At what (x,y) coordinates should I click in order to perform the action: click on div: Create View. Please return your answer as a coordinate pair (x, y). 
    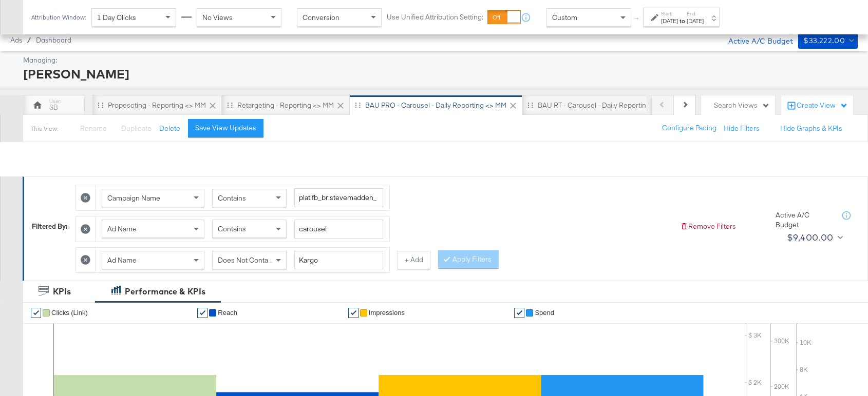
    Looking at the image, I should click on (822, 105).